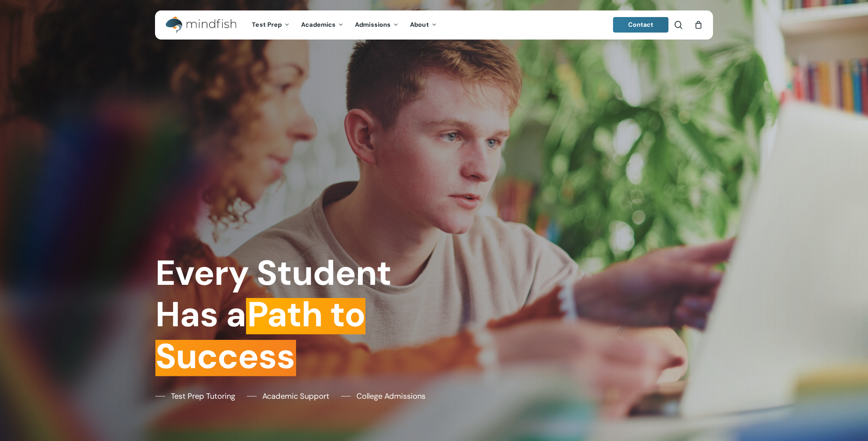 The height and width of the screenshot is (441, 868). What do you see at coordinates (641, 24) in the screenshot?
I see `span: Contact` at bounding box center [641, 24].